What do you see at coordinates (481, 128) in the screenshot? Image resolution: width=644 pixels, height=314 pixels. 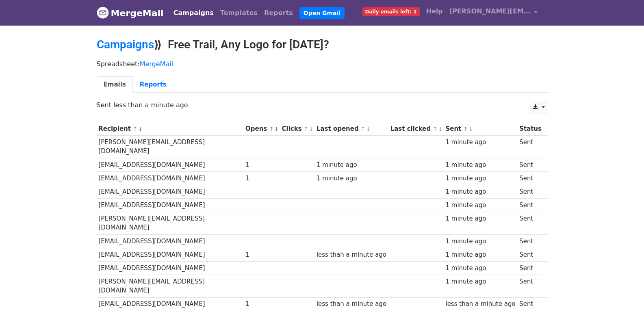 I see `th: Sent` at bounding box center [481, 128].